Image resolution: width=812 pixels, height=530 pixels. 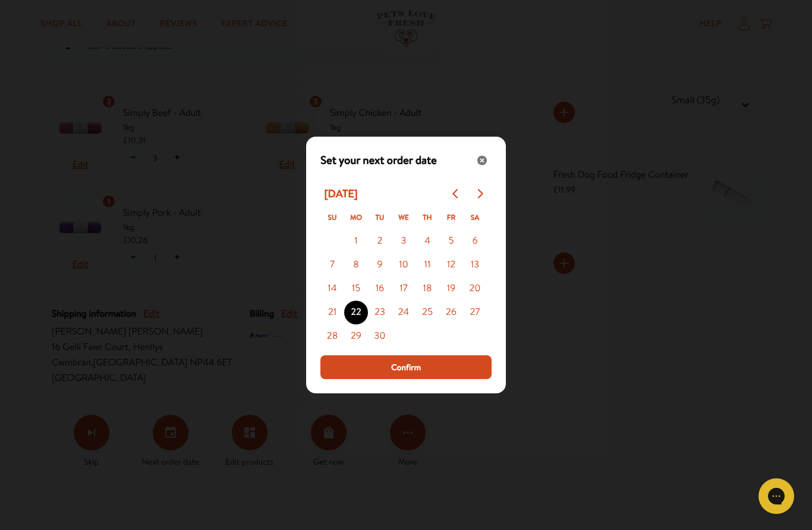 I want to click on th: Saturday, so click(x=475, y=218).